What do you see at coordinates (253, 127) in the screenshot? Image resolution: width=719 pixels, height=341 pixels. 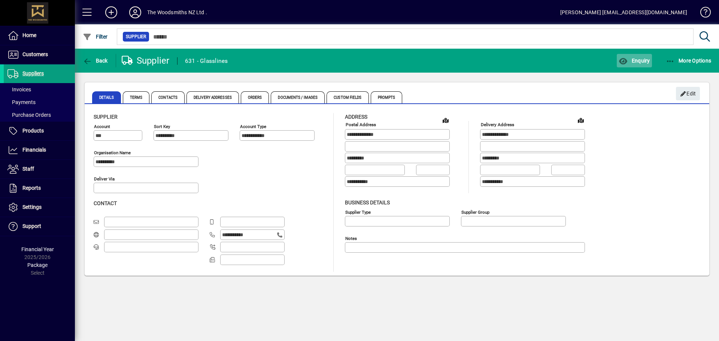 I see `mat-label: Account Type` at bounding box center [253, 127].